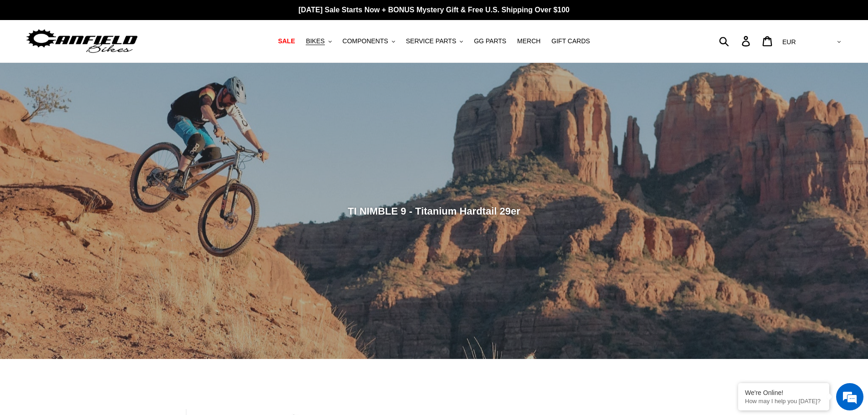  I want to click on button: COMPONENTS, so click(368, 41).